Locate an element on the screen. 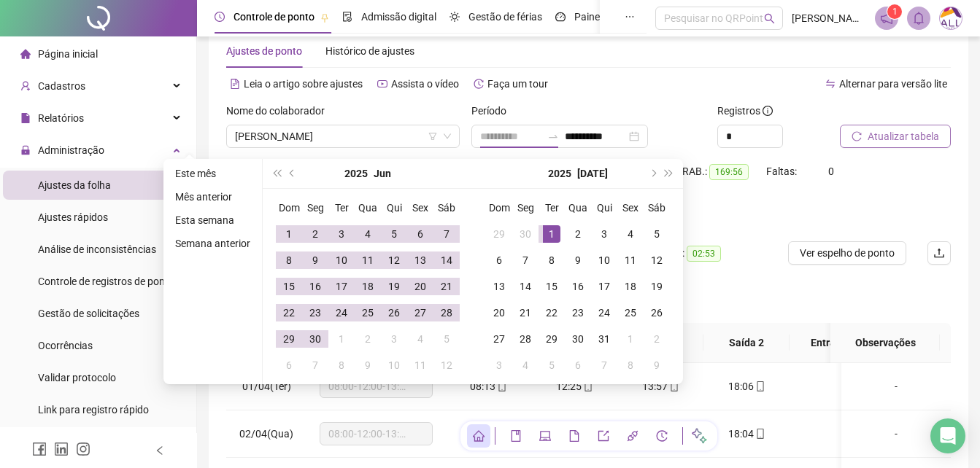 The width and height of the screenshot is (980, 468). span: Ajustes de ponto is located at coordinates (264, 51).